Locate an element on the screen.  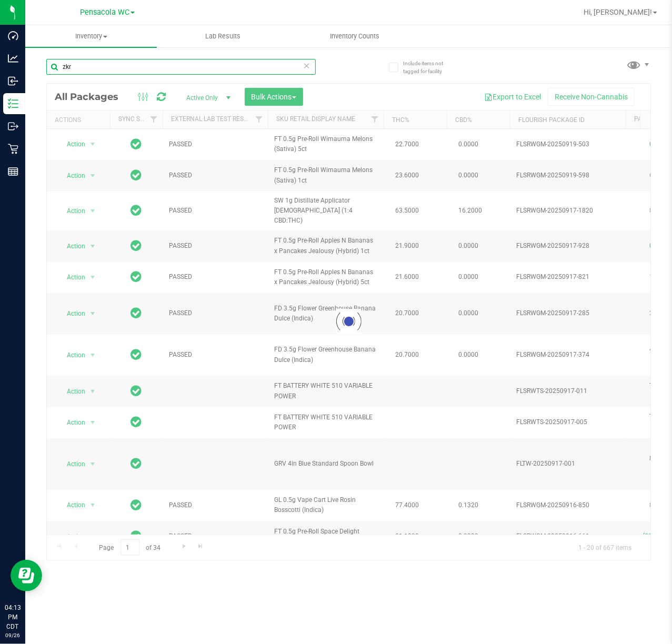
inline-svg: Retail is located at coordinates (13, 149).